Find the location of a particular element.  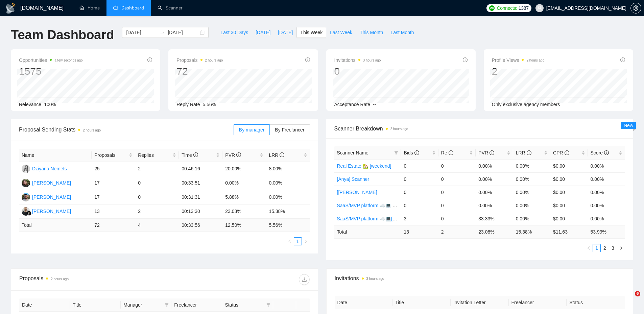

td: 00:13:30 is located at coordinates (200, 212).